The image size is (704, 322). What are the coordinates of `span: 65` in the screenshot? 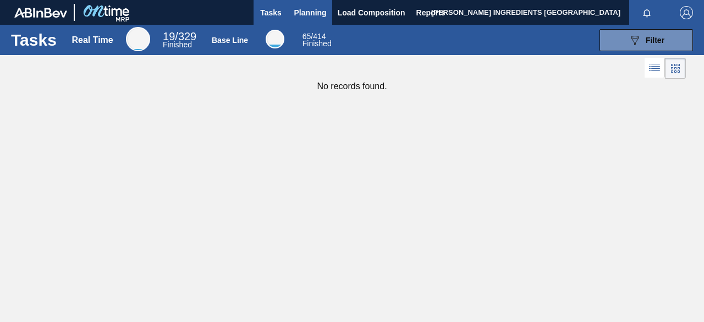 It's located at (307, 36).